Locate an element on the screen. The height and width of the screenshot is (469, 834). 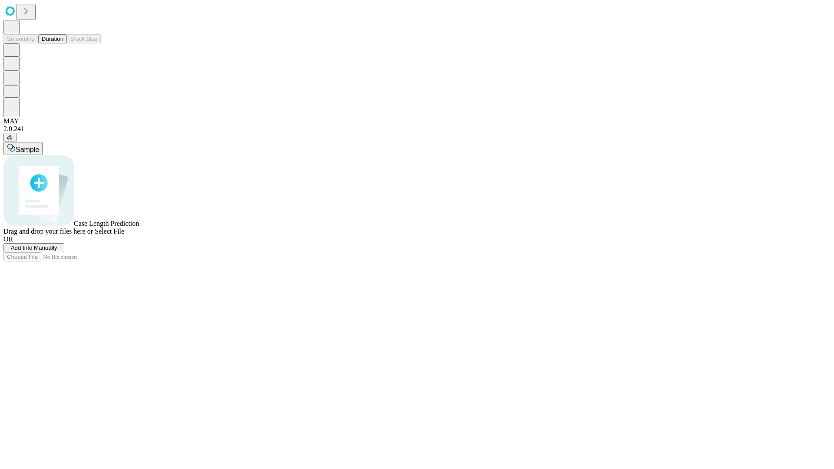
span: Add Info Manually is located at coordinates (34, 248).